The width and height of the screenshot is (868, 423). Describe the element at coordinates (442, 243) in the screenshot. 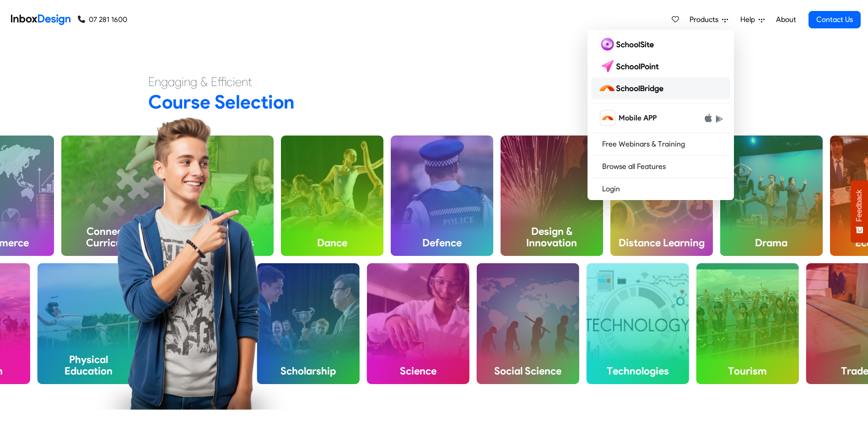

I see `h4: Defence` at that location.